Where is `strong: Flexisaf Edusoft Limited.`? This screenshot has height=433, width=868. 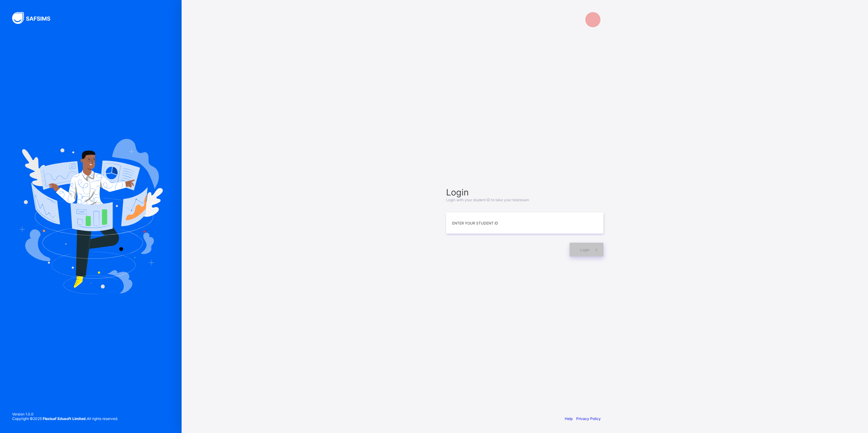
strong: Flexisaf Edusoft Limited. is located at coordinates (65, 419).